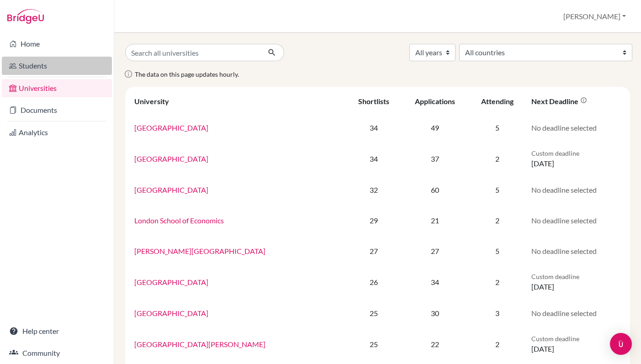  I want to click on td: 26, so click(373, 282).